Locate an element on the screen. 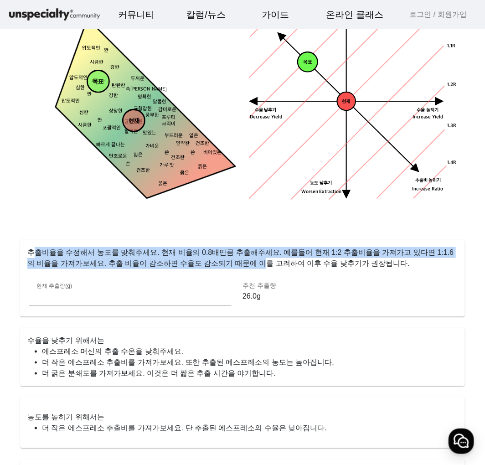 This screenshot has width=485, height=465. tspan: 균형잡힌 is located at coordinates (143, 108).